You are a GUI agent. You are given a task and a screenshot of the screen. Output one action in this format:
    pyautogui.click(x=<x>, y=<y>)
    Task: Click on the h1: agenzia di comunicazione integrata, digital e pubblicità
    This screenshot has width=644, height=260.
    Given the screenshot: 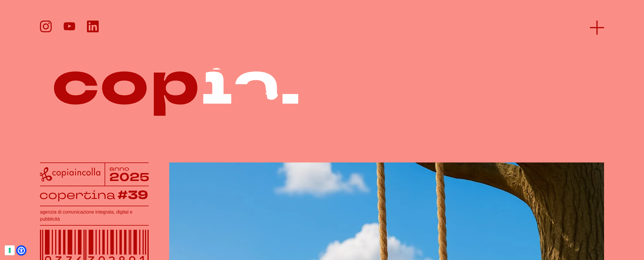 What is the action you would take?
    pyautogui.click(x=94, y=216)
    